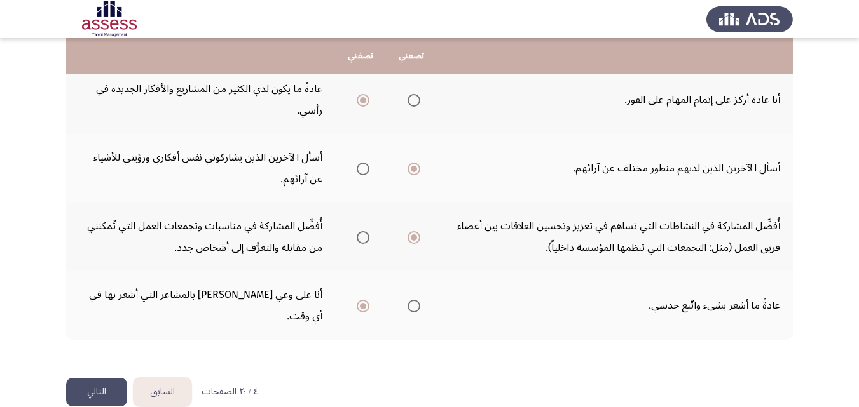 The height and width of the screenshot is (407, 859). What do you see at coordinates (615, 237) in the screenshot?
I see `td: أُفضِّل المشاركة في النشاطات التي تساهم في تعزيز وتحسين العلاقات بين أعضاء فريق العمل (مثل: التجم...` at bounding box center [615, 237].